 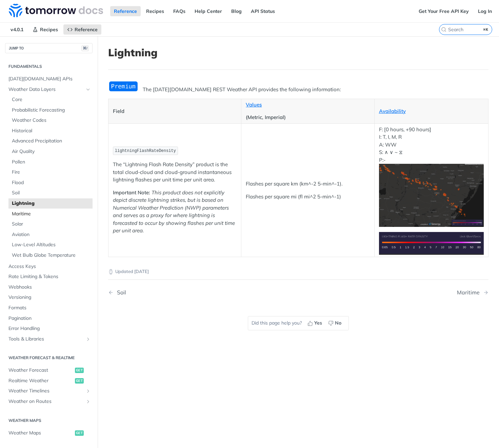 What do you see at coordinates (308, 184) in the screenshot?
I see `p: Flashes per square km (km^-2 5-min^-1).` at bounding box center [308, 184].